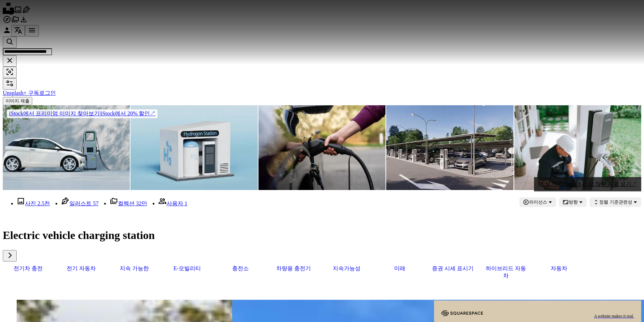 This screenshot has width=644, height=322. I want to click on button: 시각적 검색, so click(10, 72).